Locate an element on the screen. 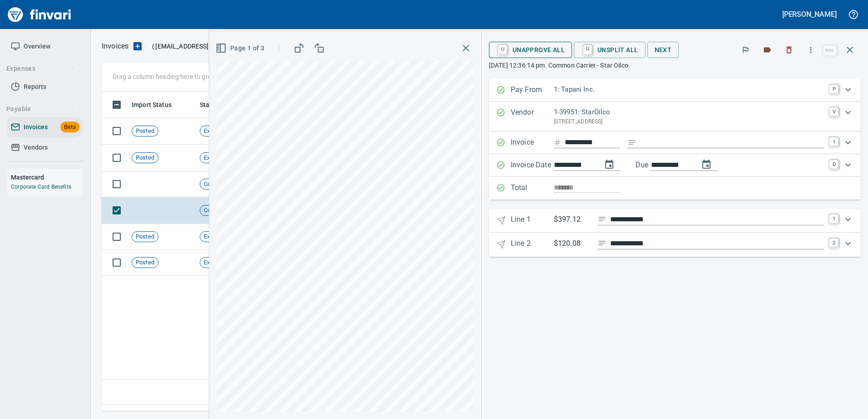 Image resolution: width=868 pixels, height=419 pixels. a: 1 is located at coordinates (834, 219).